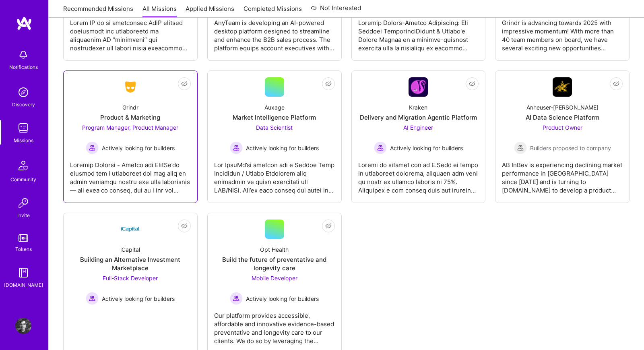 This screenshot has width=644, height=350. Describe the element at coordinates (273, 11) in the screenshot. I see `a: Completed Missions` at that location.